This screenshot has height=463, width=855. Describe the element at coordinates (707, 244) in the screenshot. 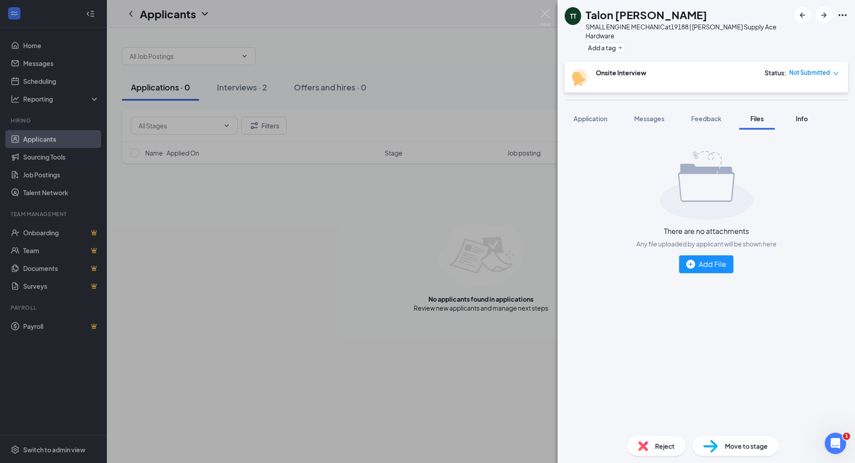

I see `div: Any file uploaded by applicant will be shown here` at that location.